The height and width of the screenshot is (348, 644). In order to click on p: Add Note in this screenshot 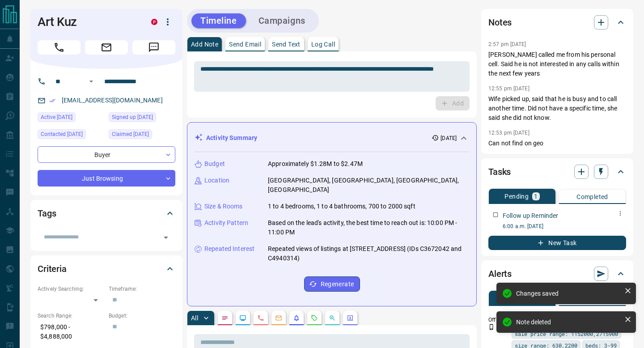, I will do `click(205, 44)`.